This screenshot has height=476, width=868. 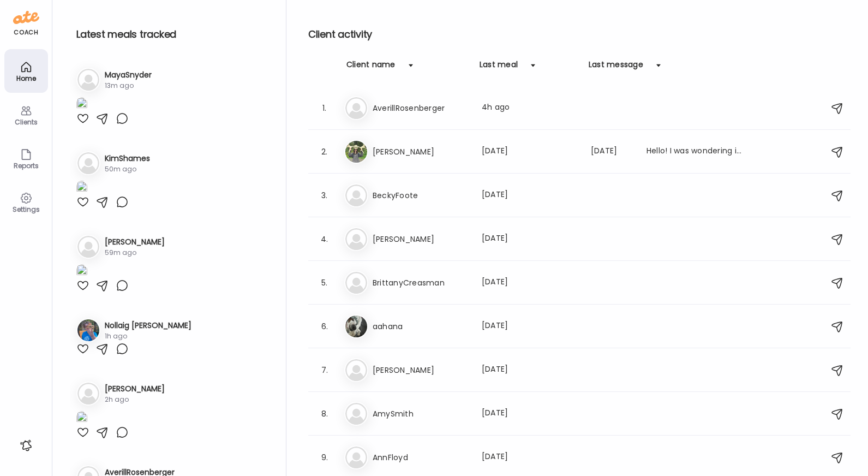 What do you see at coordinates (128, 75) in the screenshot?
I see `h3: MayaSnyder` at bounding box center [128, 75].